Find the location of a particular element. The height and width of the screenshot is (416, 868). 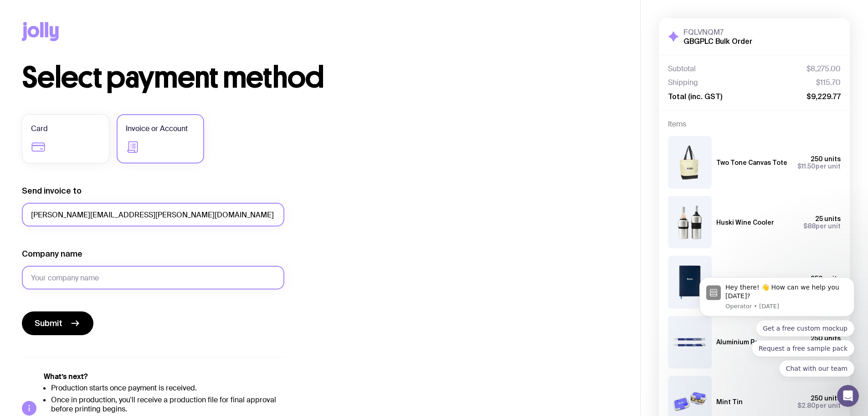

input: Your company name is located at coordinates (153, 278).